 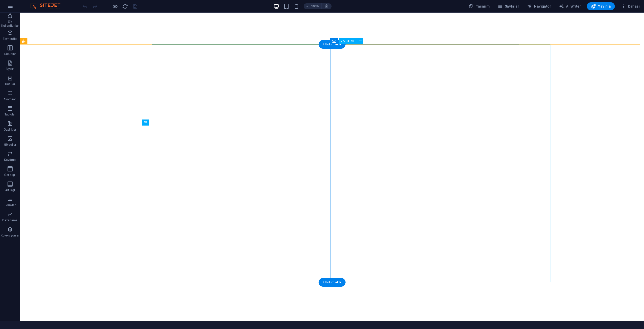 What do you see at coordinates (10, 69) in the screenshot?
I see `p: İçerik` at bounding box center [10, 69].